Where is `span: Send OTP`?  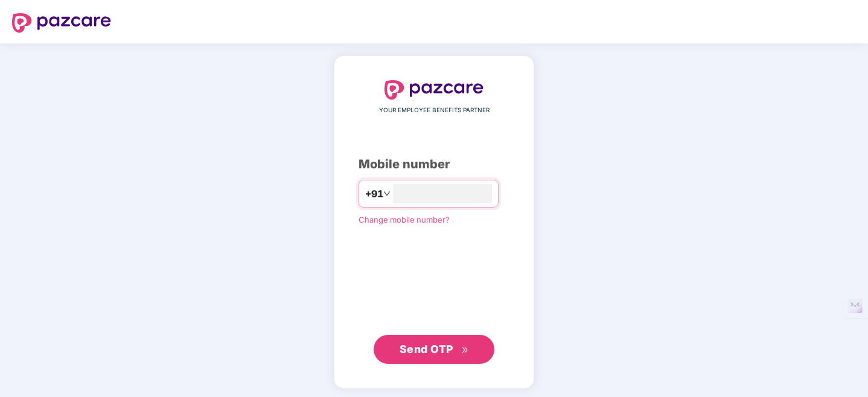 span: Send OTP is located at coordinates (426, 349).